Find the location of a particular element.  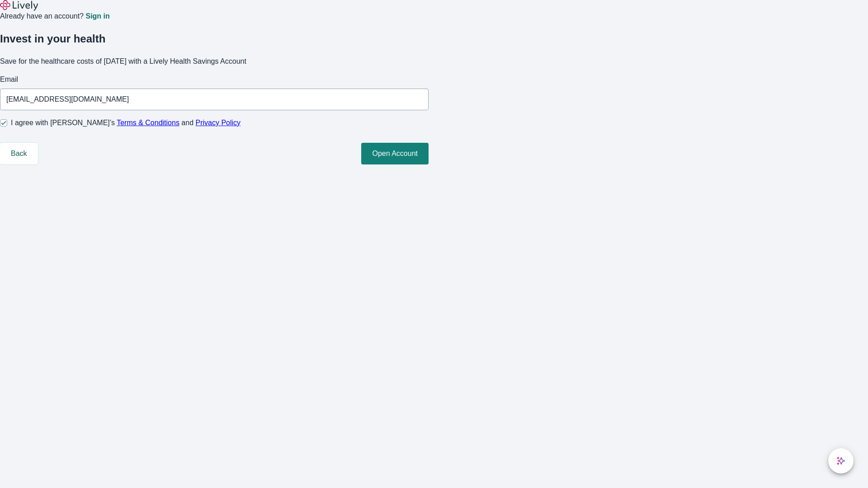

a: Privacy Policy is located at coordinates (218, 122).